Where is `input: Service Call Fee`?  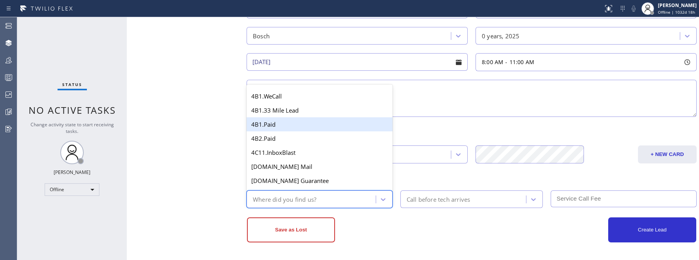 input: Service Call Fee is located at coordinates (623, 199).